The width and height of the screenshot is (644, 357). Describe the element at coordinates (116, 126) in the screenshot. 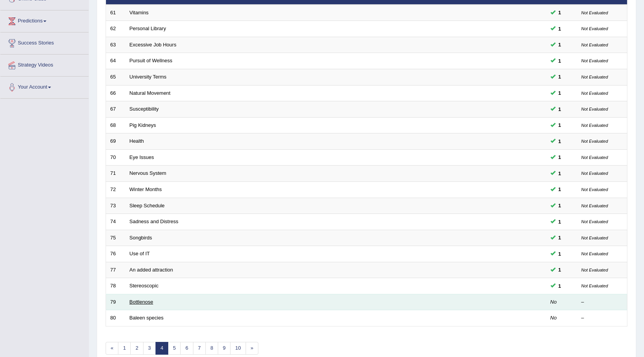

I see `td: 68` at that location.